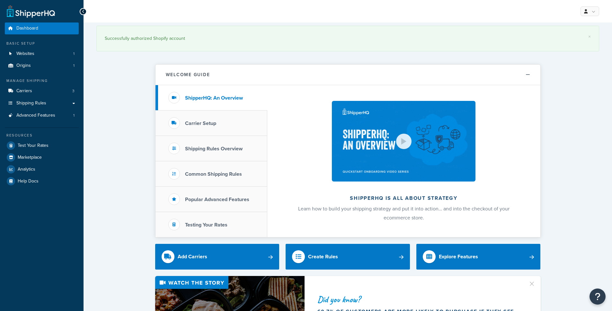  What do you see at coordinates (214, 98) in the screenshot?
I see `h3: ShipperHQ: An Overview` at bounding box center [214, 98].